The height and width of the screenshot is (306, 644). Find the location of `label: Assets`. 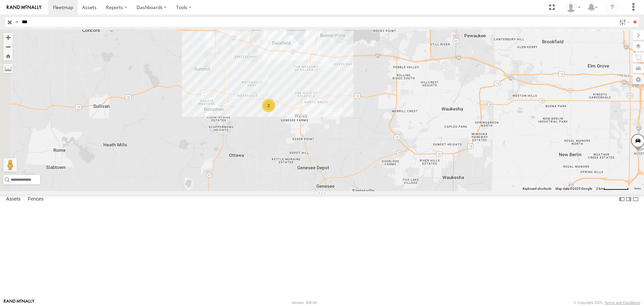

label: Assets is located at coordinates (13, 199).